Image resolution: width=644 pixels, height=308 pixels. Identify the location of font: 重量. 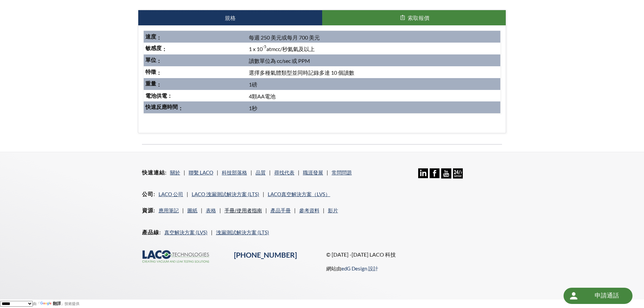
(151, 83).